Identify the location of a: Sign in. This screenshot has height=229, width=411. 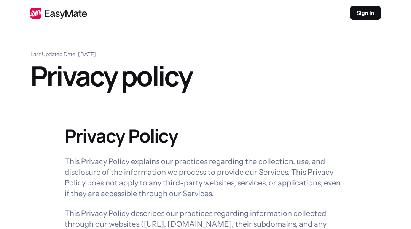
(366, 13).